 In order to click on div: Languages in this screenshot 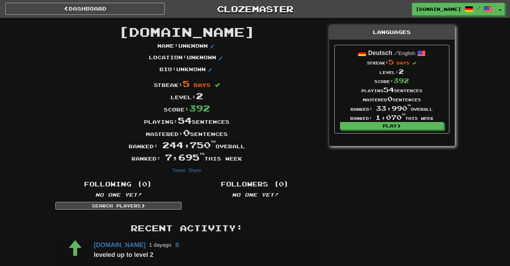, I will do `click(392, 32)`.